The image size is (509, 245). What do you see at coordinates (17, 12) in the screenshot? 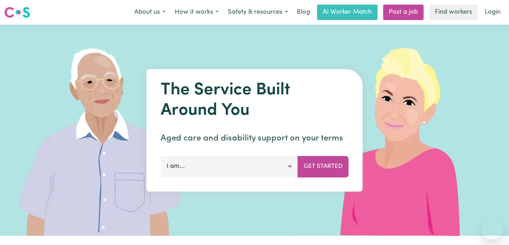
I see `img: Careseekers logo` at bounding box center [17, 12].